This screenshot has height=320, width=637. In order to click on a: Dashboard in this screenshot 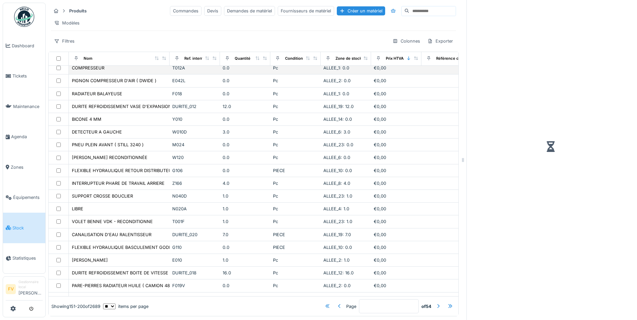, I will do `click(24, 46)`.